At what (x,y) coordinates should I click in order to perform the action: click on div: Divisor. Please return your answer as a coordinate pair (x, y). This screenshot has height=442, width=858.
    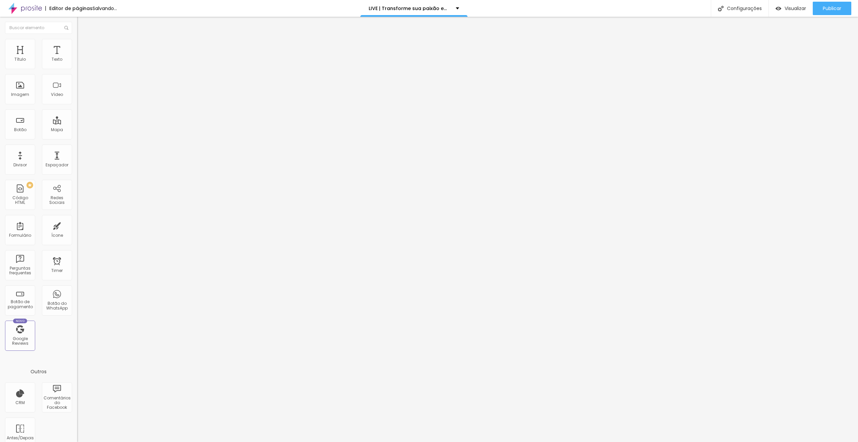
    Looking at the image, I should click on (20, 165).